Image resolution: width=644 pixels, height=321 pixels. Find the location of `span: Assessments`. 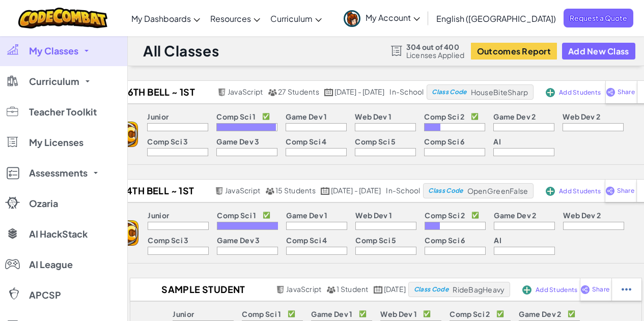

span: Assessments is located at coordinates (58, 173).